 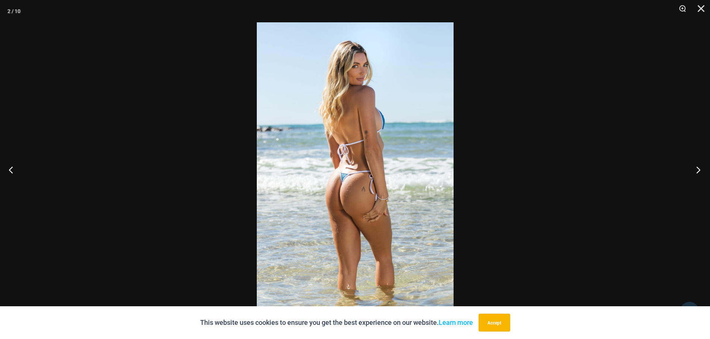 I want to click on button: Next, so click(x=695, y=170).